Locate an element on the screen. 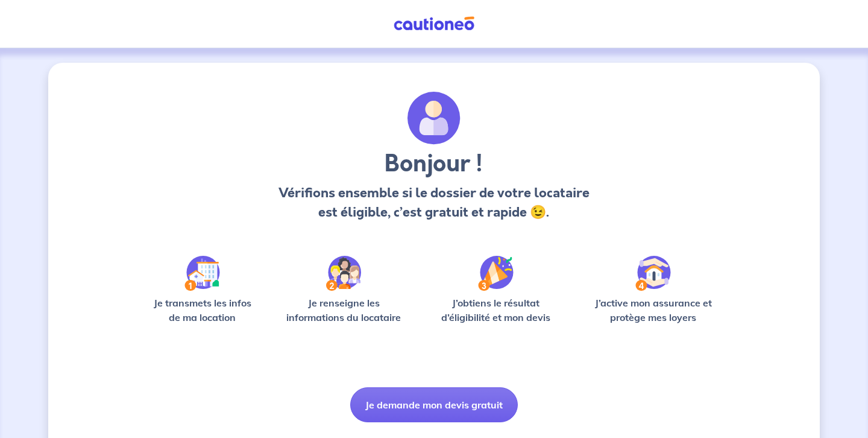 This screenshot has width=868, height=438. button: Je demande mon devis gratuit is located at coordinates (434, 404).